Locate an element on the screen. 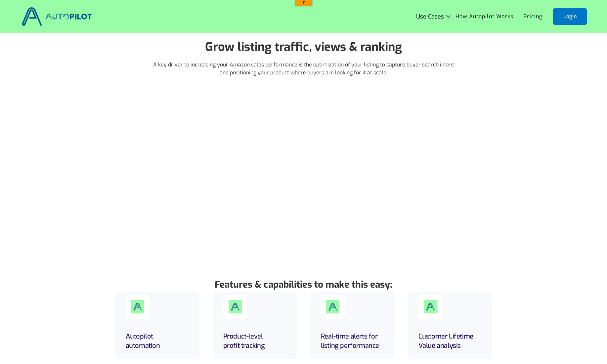  h5: Product-level profit tracking is located at coordinates (255, 341).